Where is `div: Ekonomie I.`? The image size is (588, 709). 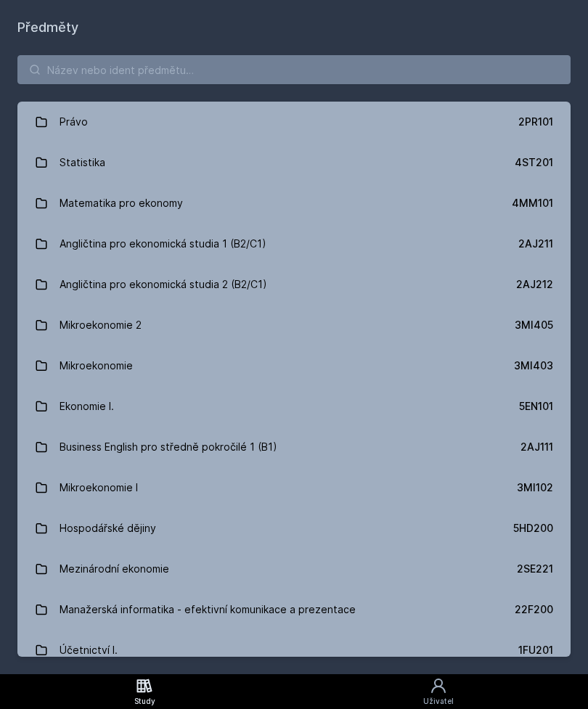 div: Ekonomie I. is located at coordinates (86, 407).